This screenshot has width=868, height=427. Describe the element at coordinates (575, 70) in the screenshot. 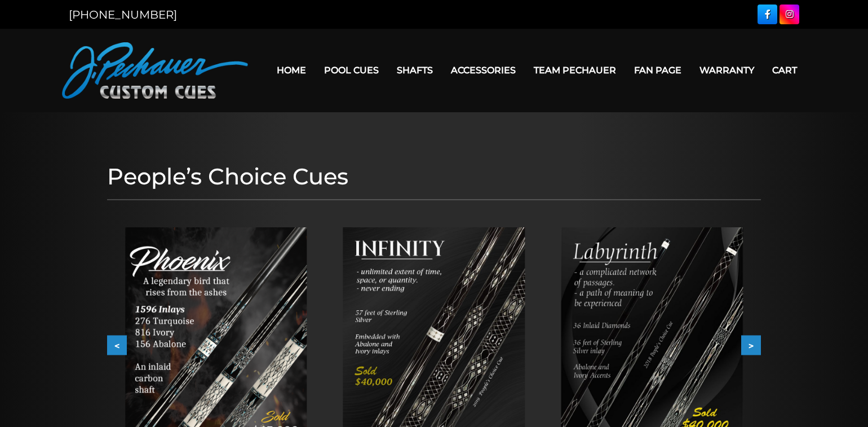

I see `a: Team Pechauer` at that location.